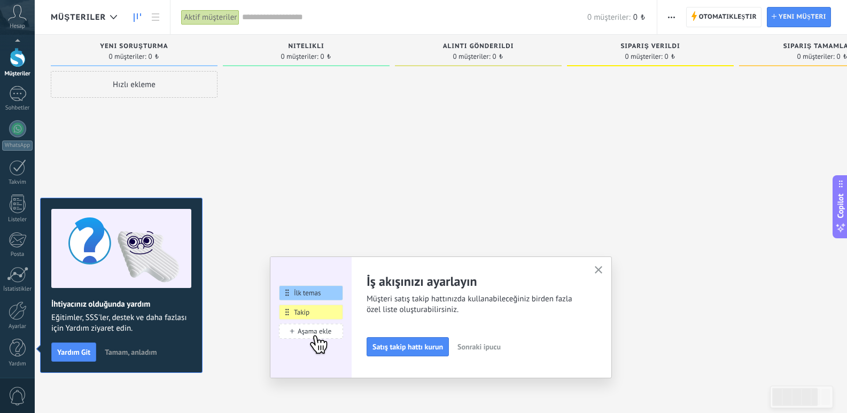  Describe the element at coordinates (17, 145) in the screenshot. I see `div: WhatsApp` at that location.